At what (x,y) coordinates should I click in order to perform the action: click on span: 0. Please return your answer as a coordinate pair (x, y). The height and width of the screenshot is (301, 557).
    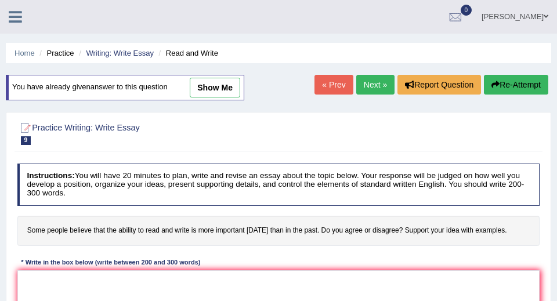
    Looking at the image, I should click on (467, 10).